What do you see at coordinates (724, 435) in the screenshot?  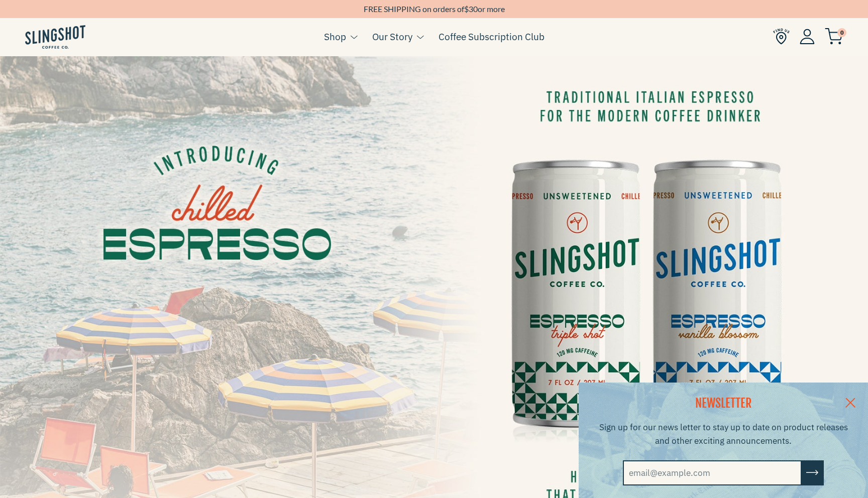 I see `p: Sign up for our news letter to stay up to date on product releases and other exciting announcements.` at bounding box center [724, 435].